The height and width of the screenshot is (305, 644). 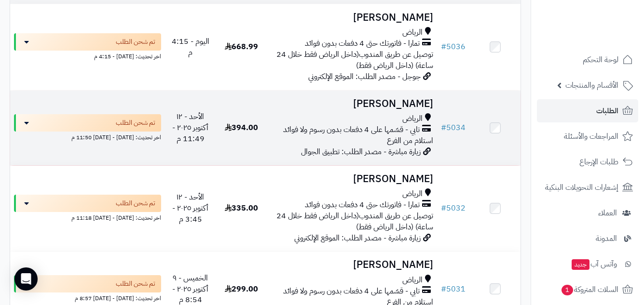 I want to click on span: إشعارات التحويلات البنكية, so click(x=582, y=187).